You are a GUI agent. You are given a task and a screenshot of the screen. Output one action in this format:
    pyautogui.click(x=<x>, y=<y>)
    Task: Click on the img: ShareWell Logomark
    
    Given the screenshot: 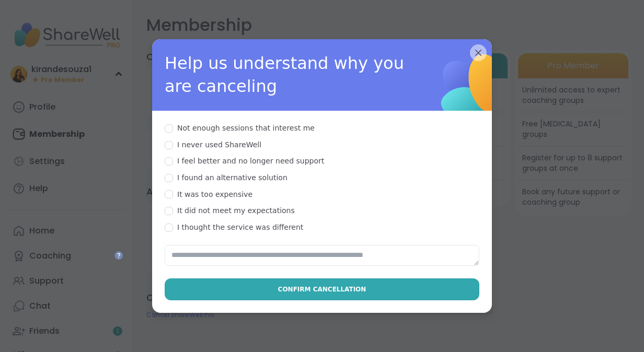 What is the action you would take?
    pyautogui.click(x=473, y=88)
    